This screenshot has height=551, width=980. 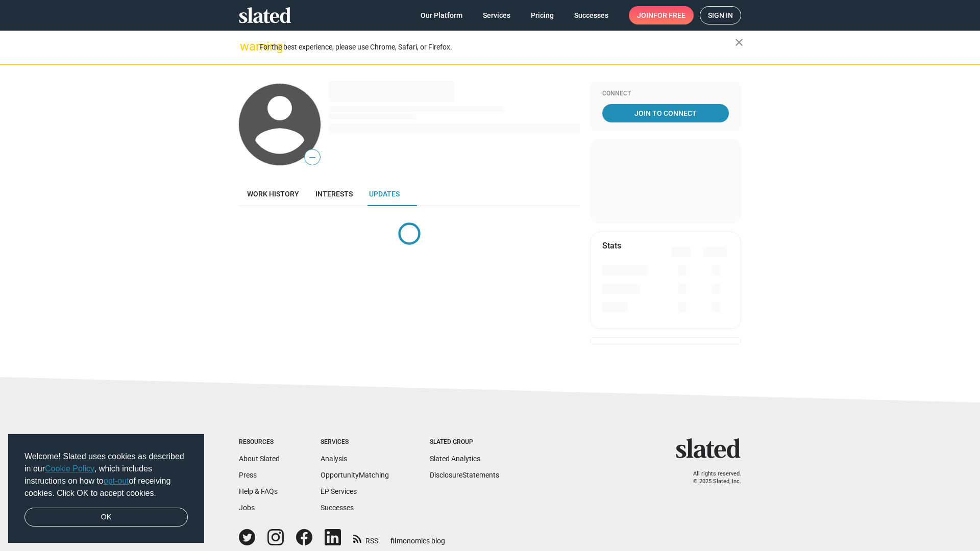 I want to click on a: About Slated, so click(x=259, y=459).